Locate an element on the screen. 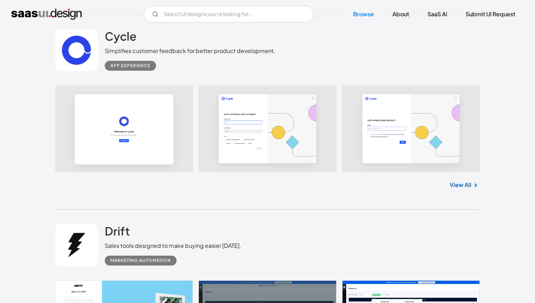 This screenshot has height=303, width=535. a: Drift is located at coordinates (117, 233).